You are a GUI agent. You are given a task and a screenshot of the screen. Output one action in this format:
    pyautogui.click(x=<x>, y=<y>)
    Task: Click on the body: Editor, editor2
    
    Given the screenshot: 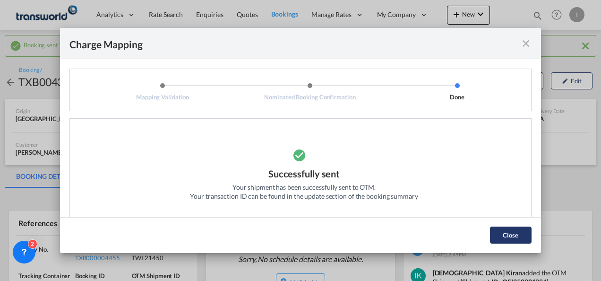 What is the action you would take?
    pyautogui.click(x=87, y=14)
    